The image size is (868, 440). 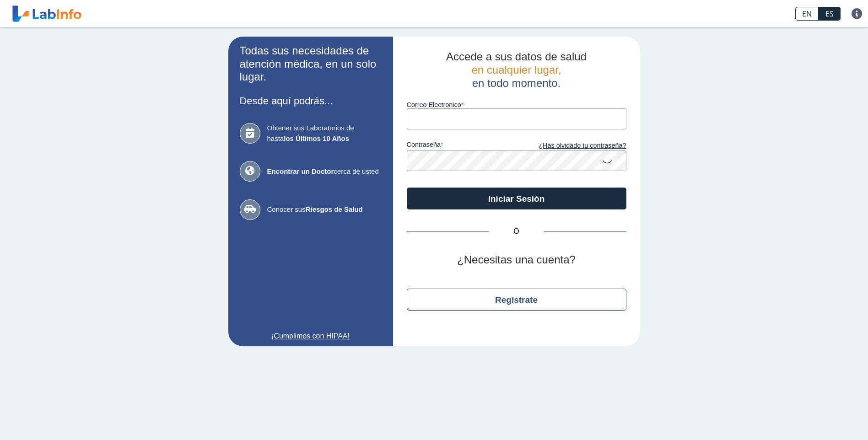 What do you see at coordinates (572, 146) in the screenshot?
I see `a: ¿Has olvidado tu contraseña?` at bounding box center [572, 146].